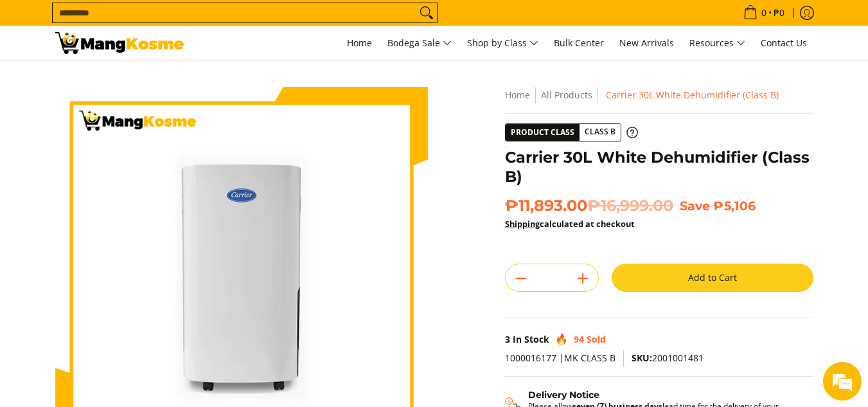 This screenshot has width=868, height=407. Describe the element at coordinates (508, 338) in the screenshot. I see `span: 3` at that location.